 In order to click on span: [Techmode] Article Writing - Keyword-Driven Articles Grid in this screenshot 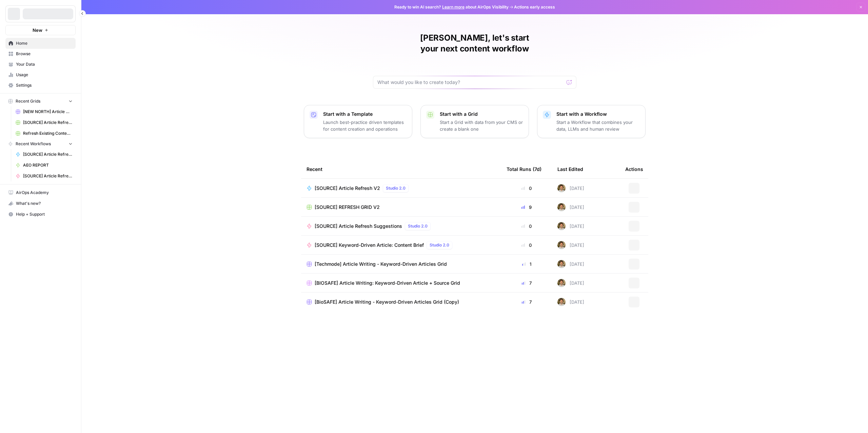, I will do `click(381, 264)`.